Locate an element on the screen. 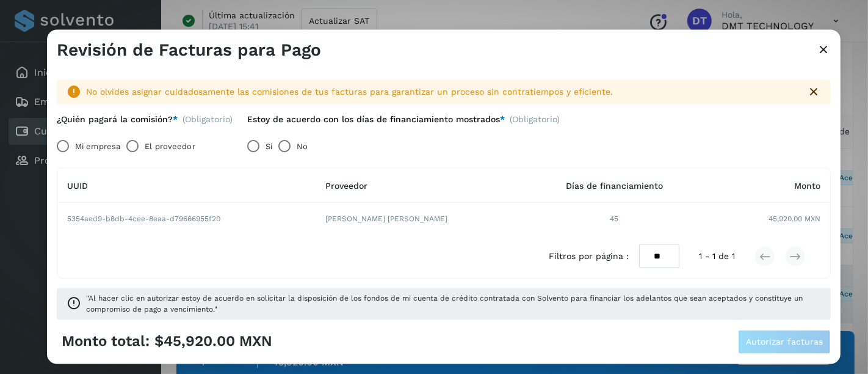 This screenshot has height=374, width=868. td: 45 is located at coordinates (614, 218).